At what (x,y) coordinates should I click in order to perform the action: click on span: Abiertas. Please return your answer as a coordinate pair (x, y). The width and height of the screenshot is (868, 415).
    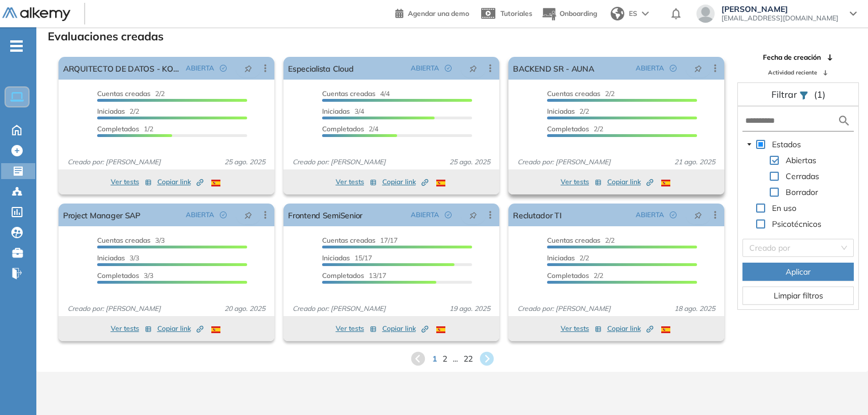
    Looking at the image, I should click on (801, 160).